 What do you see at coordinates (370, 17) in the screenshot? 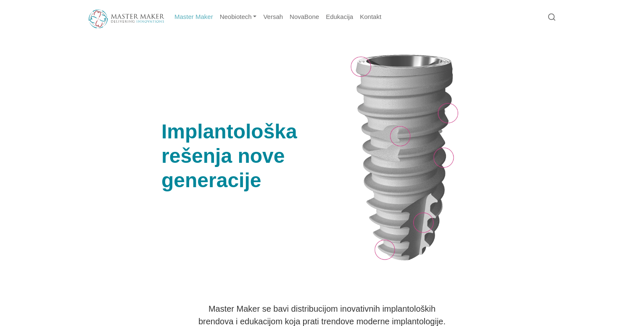
I see `a: Kontakt` at bounding box center [370, 17].